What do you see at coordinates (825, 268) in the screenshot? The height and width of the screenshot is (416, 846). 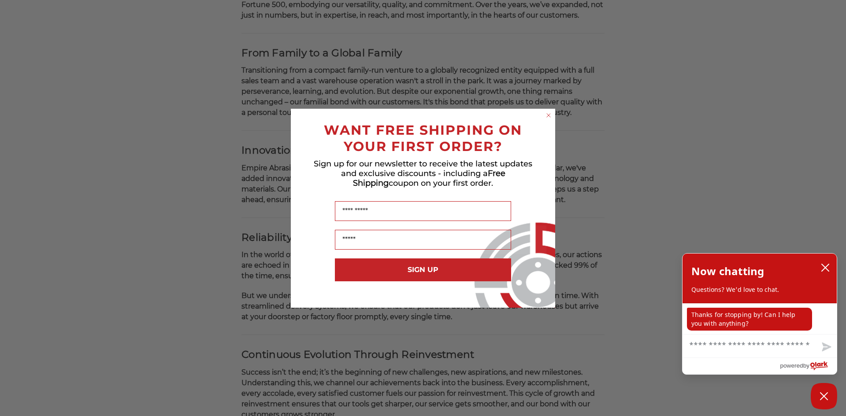 I see `button: close chatbox` at bounding box center [825, 268].